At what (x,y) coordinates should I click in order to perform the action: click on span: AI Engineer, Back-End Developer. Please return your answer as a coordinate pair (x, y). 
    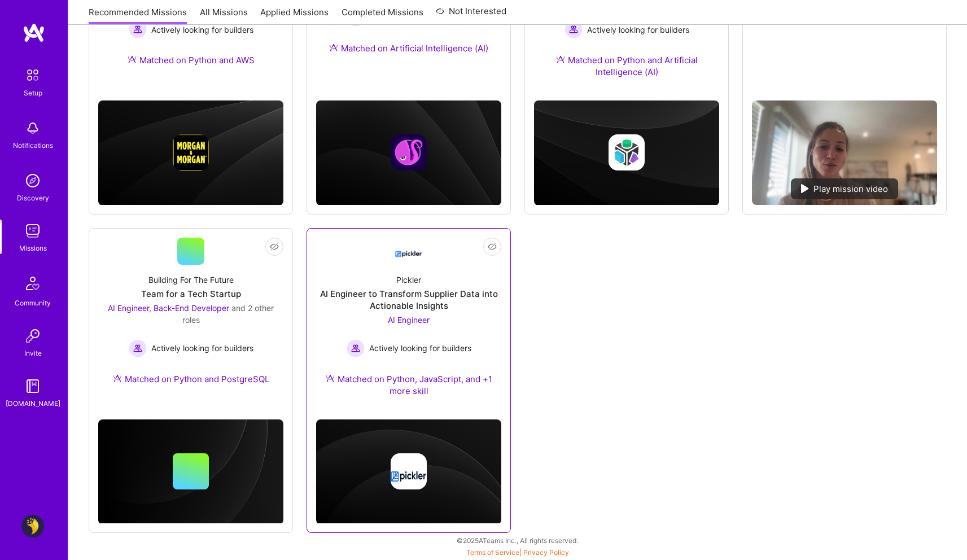
    Looking at the image, I should click on (168, 307).